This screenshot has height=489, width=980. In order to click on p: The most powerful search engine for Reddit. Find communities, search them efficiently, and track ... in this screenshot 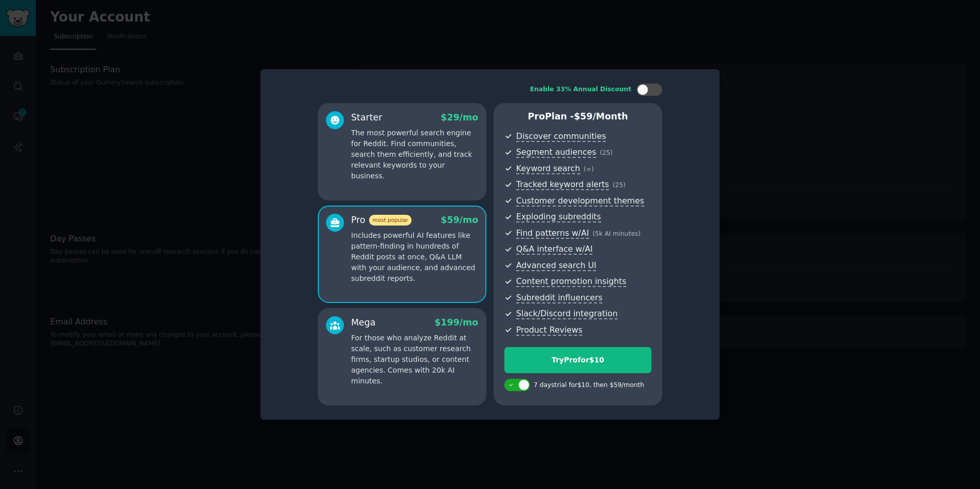, I will do `click(415, 154)`.